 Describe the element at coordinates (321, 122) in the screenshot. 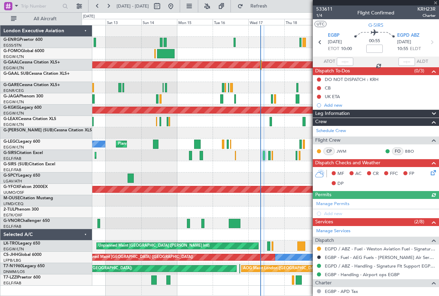

I see `span: Crew` at that location.